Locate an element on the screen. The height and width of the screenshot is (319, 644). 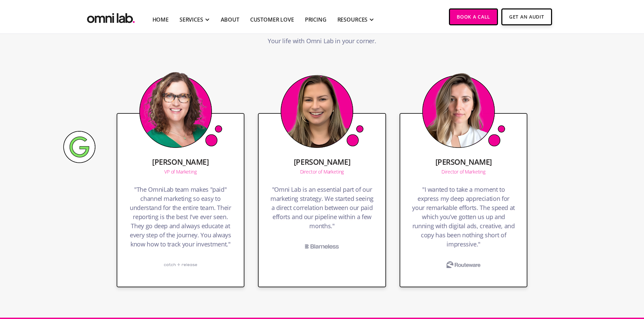
h4: "The OmniLab team makes "paid" channel marketing so easy to understand for the entire team. Their... is located at coordinates (181, 219).